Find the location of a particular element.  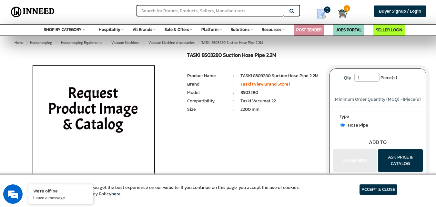

a: Vacuum Machines is located at coordinates (125, 43).